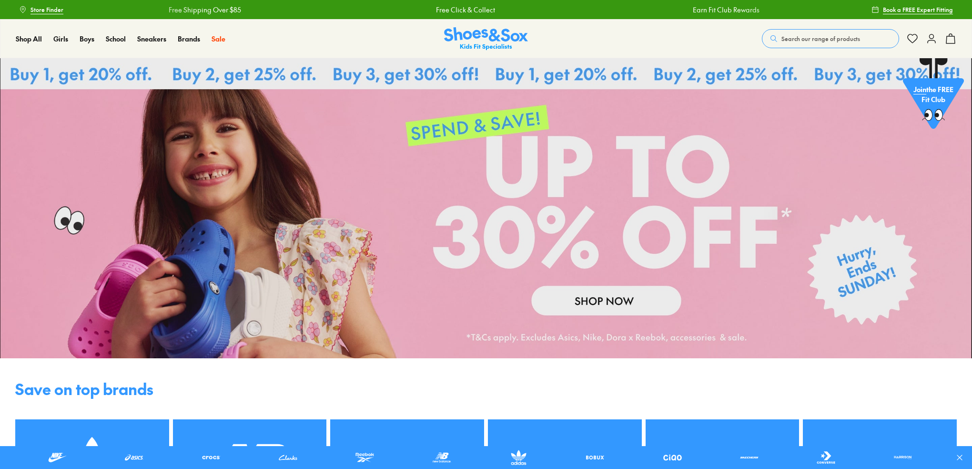 The height and width of the screenshot is (469, 972). I want to click on span: Girls, so click(61, 39).